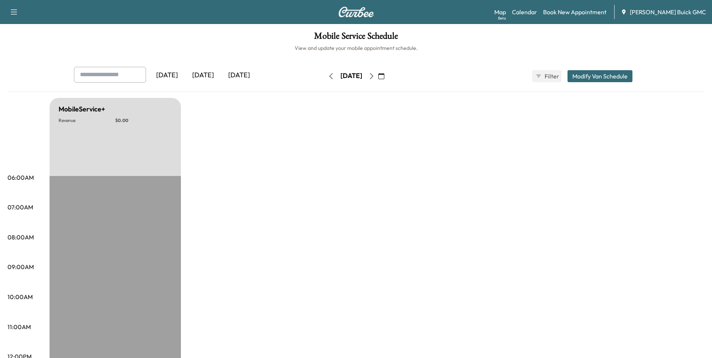 Image resolution: width=712 pixels, height=358 pixels. I want to click on h1: Mobile Service Schedule, so click(356, 38).